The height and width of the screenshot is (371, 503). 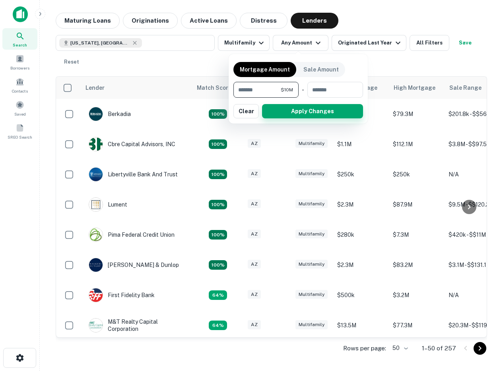 I want to click on button: Apply Changes, so click(x=312, y=111).